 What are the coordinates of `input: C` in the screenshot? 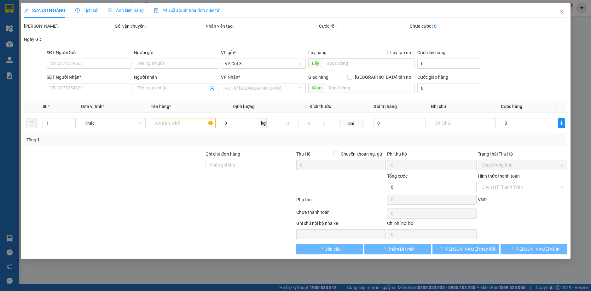 It's located at (329, 123).